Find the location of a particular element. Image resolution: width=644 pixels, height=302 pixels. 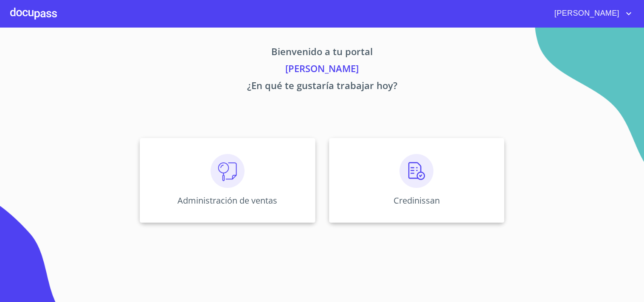

img: verificacion.png is located at coordinates (417, 171).